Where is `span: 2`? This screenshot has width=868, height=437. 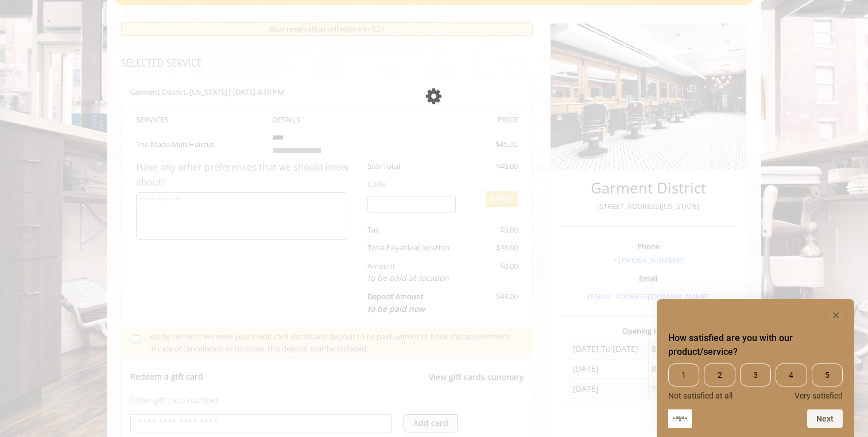
span: 2 is located at coordinates (719, 375).